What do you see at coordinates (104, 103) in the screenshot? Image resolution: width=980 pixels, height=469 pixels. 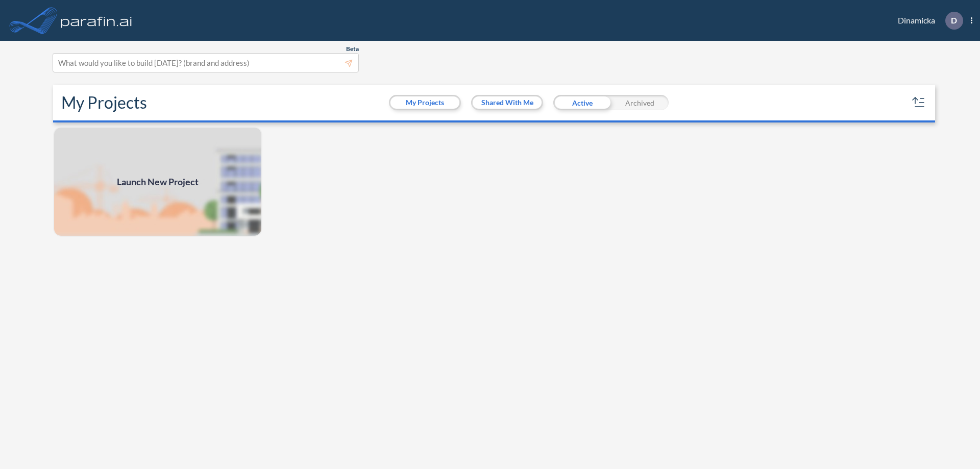 I see `h2: My Projects` at bounding box center [104, 103].